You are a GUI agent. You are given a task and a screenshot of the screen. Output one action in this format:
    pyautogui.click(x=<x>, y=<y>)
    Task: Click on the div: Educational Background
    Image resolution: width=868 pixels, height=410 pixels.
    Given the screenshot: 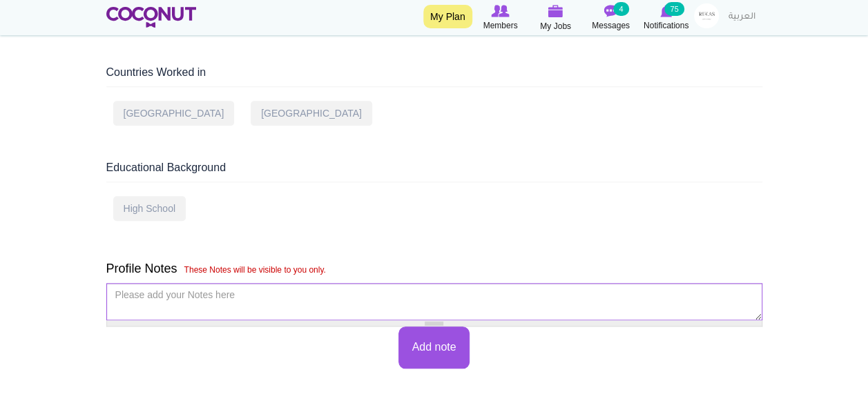 What is the action you would take?
    pyautogui.click(x=435, y=171)
    